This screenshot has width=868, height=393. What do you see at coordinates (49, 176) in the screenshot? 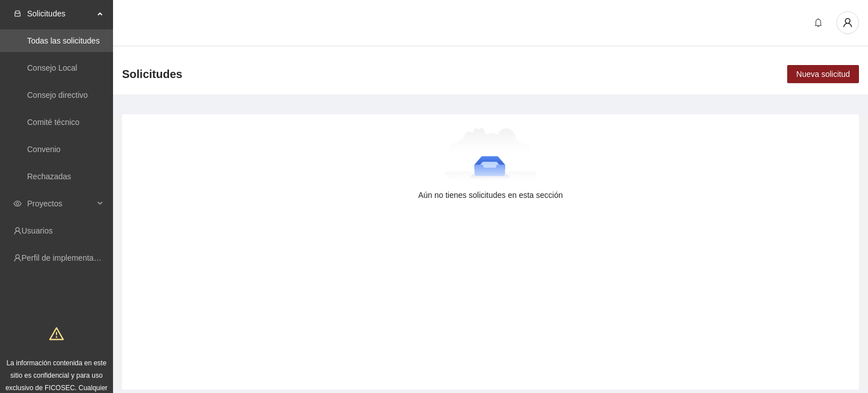
I see `a: Rechazadas` at bounding box center [49, 176].